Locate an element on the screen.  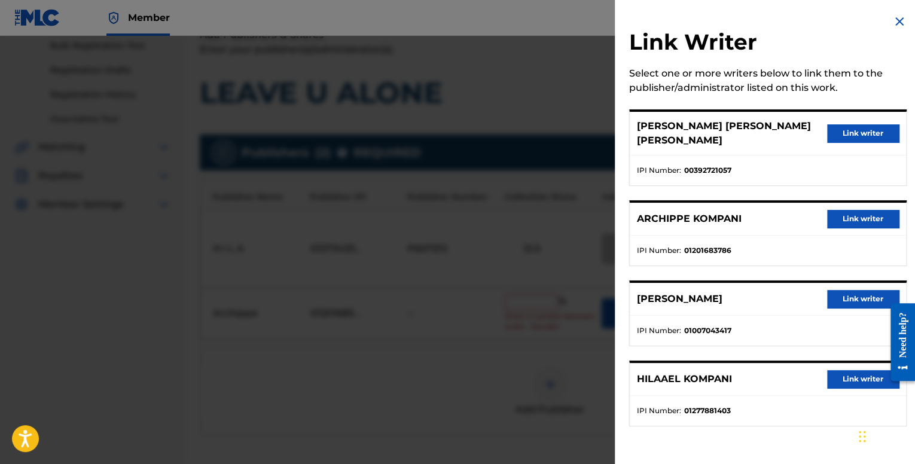
strong: 00392721057 is located at coordinates (708, 170).